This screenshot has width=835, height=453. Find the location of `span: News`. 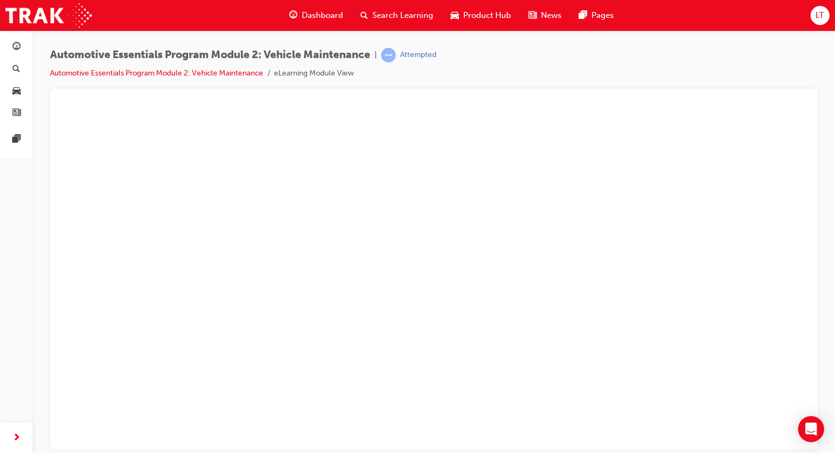

span: News is located at coordinates (551, 15).